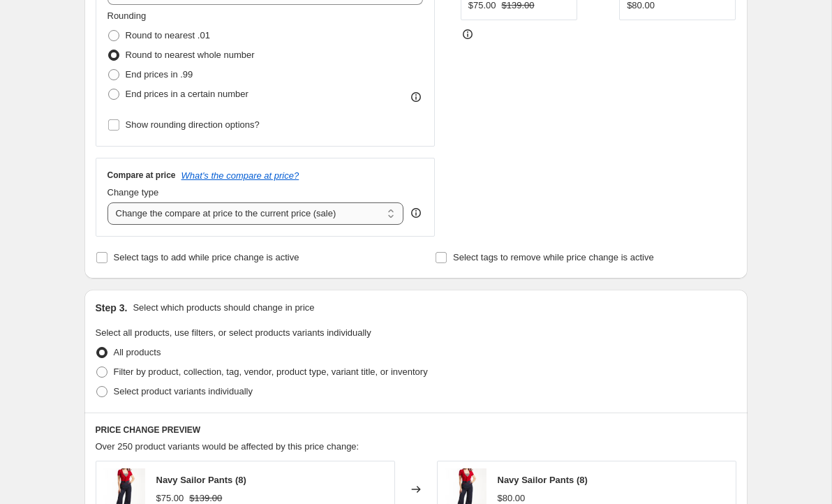  What do you see at coordinates (206, 257) in the screenshot?
I see `span: Select tags to add while price change is active` at bounding box center [206, 257].